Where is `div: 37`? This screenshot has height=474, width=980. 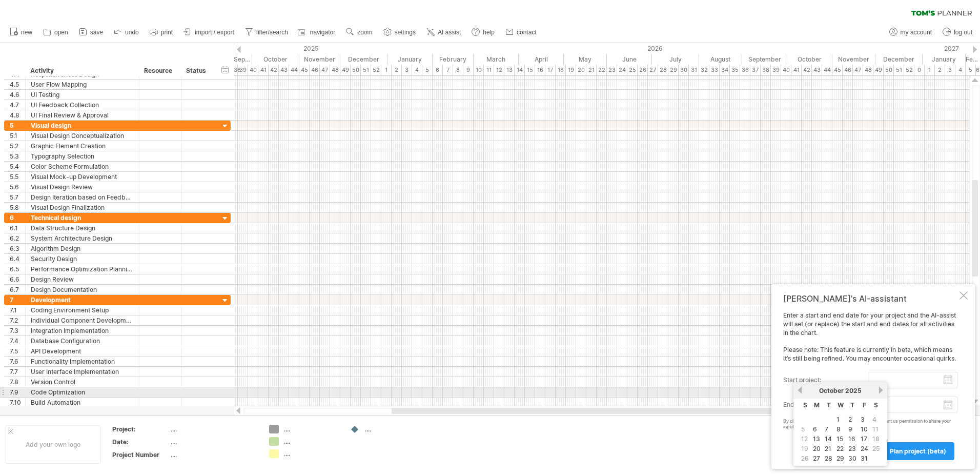 div: 37 is located at coordinates (756, 70).